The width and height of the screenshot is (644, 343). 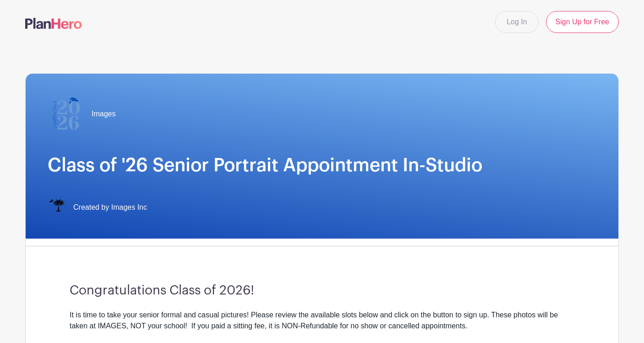 I want to click on a: Log In, so click(x=516, y=22).